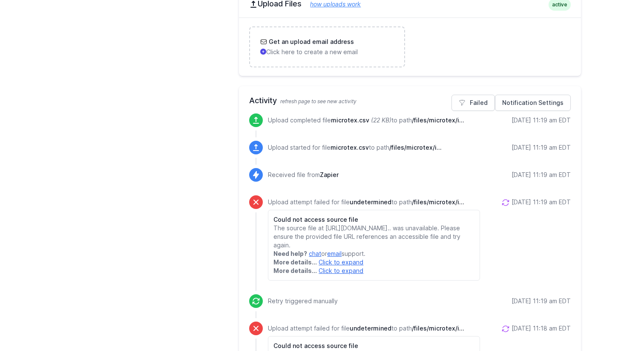 The width and height of the screenshot is (644, 351). I want to click on p: Upload started for file to path, so click(355, 148).